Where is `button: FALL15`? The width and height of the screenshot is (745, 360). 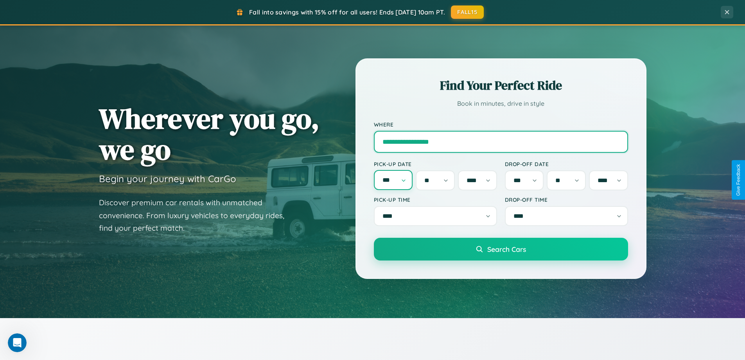
button: FALL15 is located at coordinates (468, 12).